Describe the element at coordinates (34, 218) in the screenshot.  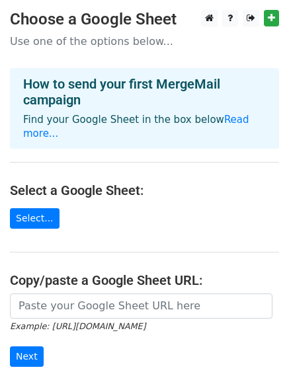
I see `a: Select...` at that location.